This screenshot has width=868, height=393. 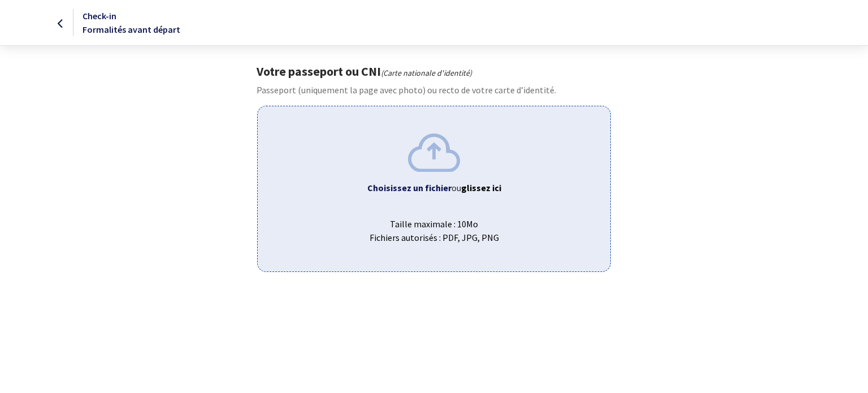 What do you see at coordinates (481, 188) in the screenshot?
I see `b: glissez ici` at bounding box center [481, 188].